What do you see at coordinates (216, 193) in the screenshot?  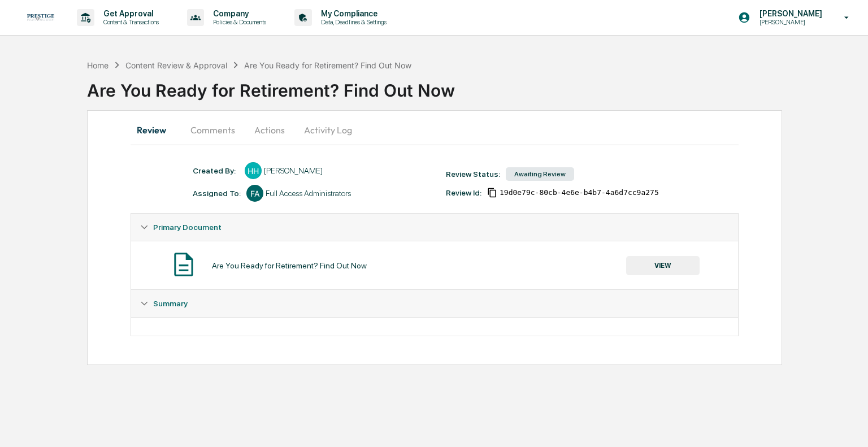 I see `div: Assigned To:` at bounding box center [216, 193].